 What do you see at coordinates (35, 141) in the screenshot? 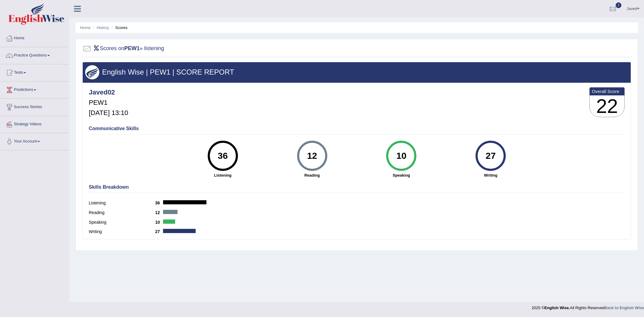
I see `a: Your Account` at bounding box center [35, 141].